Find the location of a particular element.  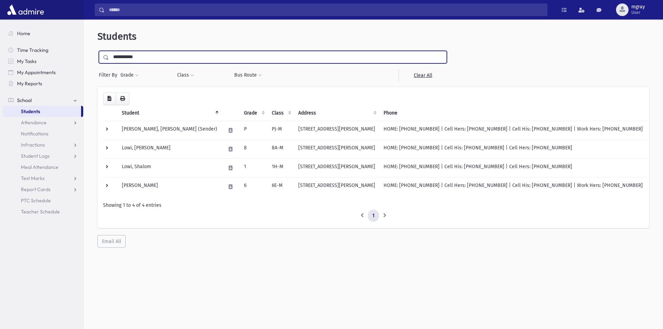

span: My Appointments is located at coordinates (36, 72).